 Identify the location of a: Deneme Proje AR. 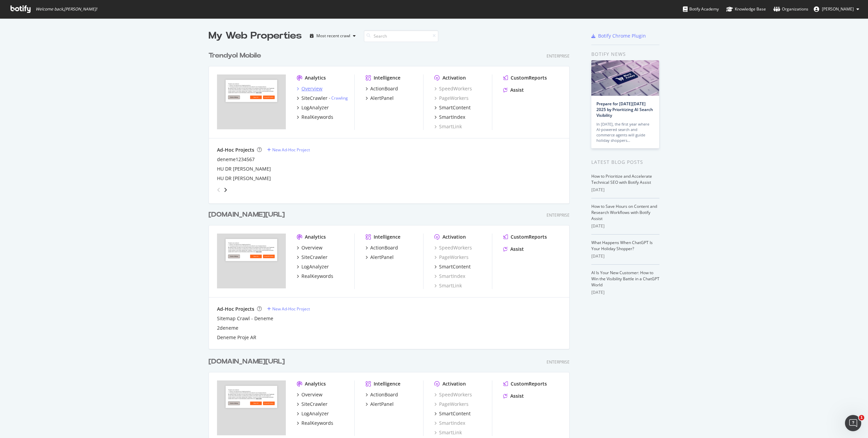
(236, 338).